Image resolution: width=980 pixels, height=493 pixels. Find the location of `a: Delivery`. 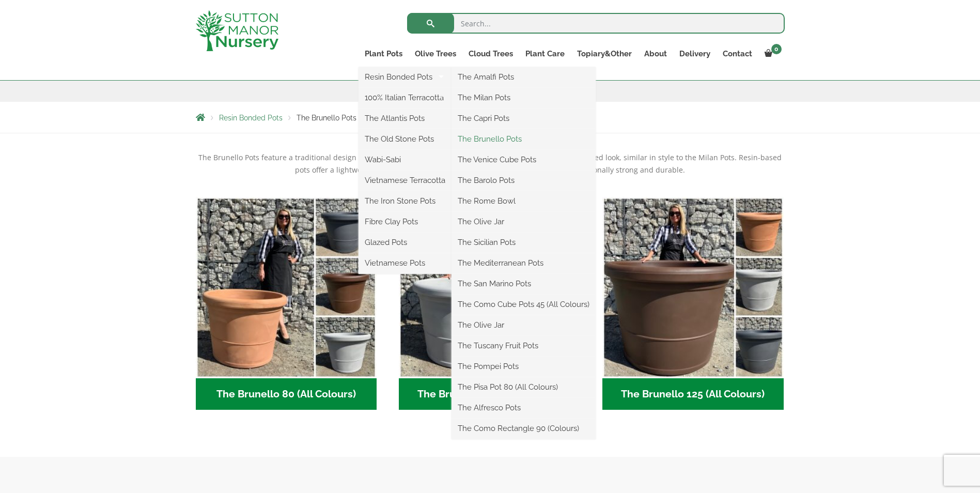

a: Delivery is located at coordinates (695, 54).